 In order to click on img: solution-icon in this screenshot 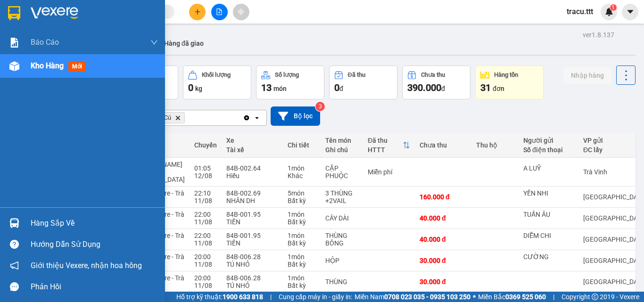, I will do `click(14, 42)`.